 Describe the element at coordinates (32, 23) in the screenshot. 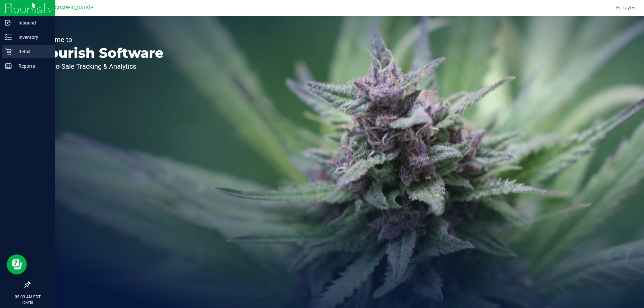

I see `p: Inbound` at that location.